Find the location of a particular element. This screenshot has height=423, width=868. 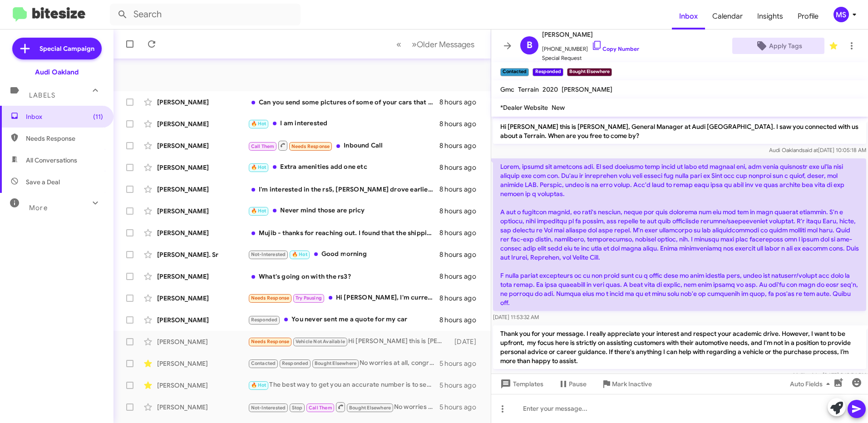

button: Previous is located at coordinates (399, 44).